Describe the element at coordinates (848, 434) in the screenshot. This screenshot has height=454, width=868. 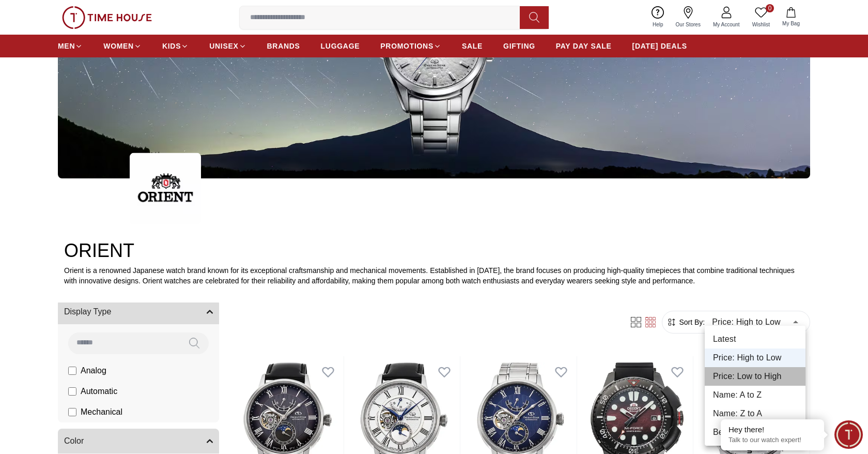
I see `div: Chat Widget` at that location.